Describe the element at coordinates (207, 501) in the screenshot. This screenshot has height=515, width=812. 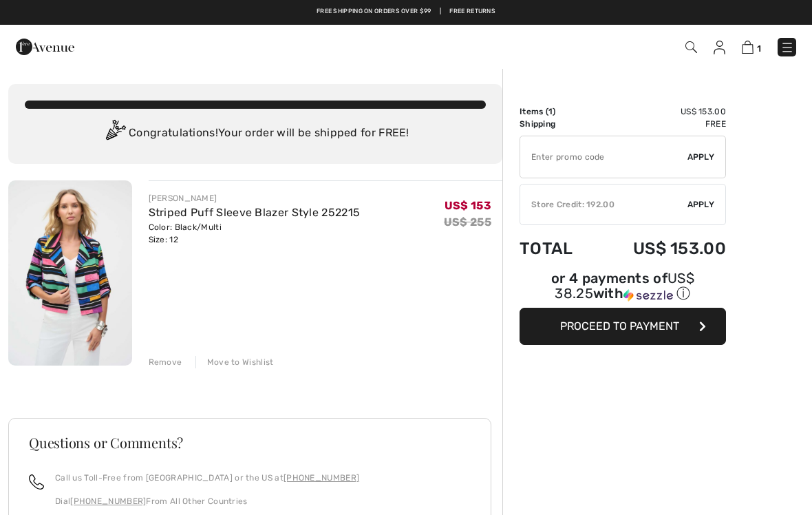
I see `p: Dial From All Other Countries` at that location.